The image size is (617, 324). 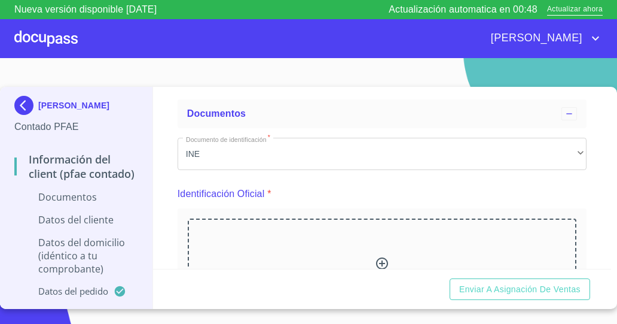 What do you see at coordinates (76, 255) in the screenshot?
I see `p: Datos del domicilio (idéntico a tu comprobante)` at bounding box center [76, 255].